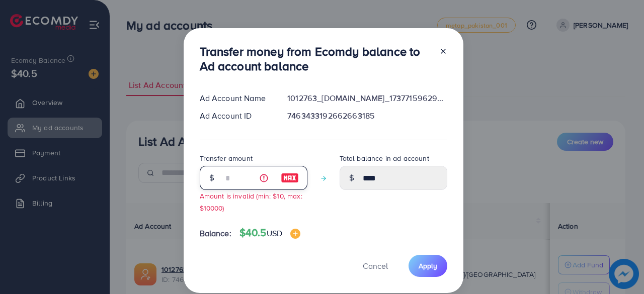  Describe the element at coordinates (384, 158) in the screenshot. I see `label: Total balance in ad account` at that location.